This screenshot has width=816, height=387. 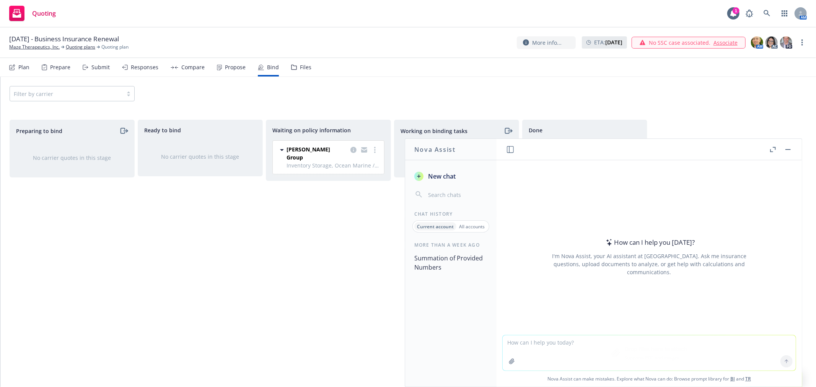 I want to click on h1: Nova Assist, so click(x=435, y=150).